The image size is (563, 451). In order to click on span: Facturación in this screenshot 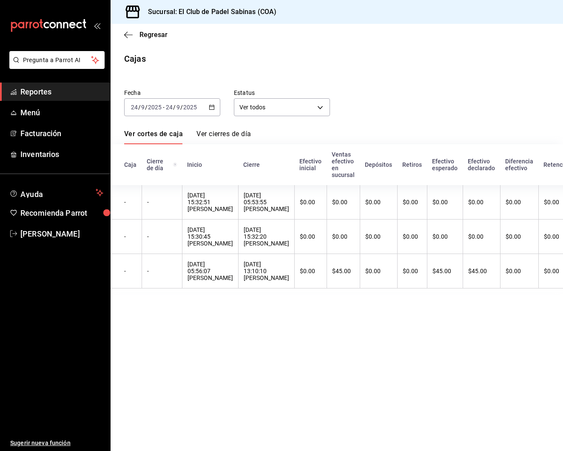, I will do `click(62, 133)`.